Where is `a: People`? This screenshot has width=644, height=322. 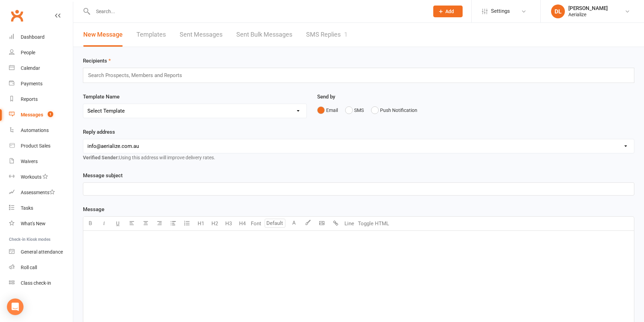
a: People is located at coordinates (41, 53).